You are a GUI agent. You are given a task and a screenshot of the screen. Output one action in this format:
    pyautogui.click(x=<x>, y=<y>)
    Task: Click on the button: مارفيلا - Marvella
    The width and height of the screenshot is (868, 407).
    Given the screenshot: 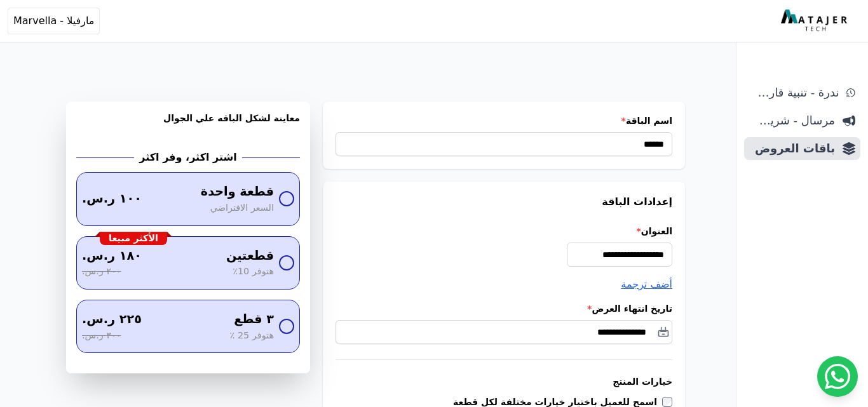 What is the action you would take?
    pyautogui.click(x=53, y=21)
    